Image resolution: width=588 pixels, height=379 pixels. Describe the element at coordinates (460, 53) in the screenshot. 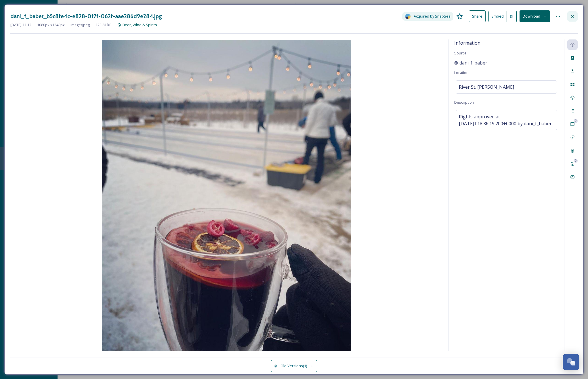

I see `span: Source` at that location.